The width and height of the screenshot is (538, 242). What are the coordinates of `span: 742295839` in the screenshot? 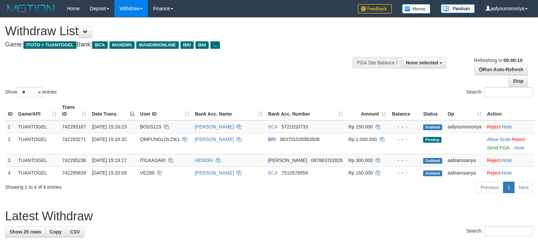 It's located at (74, 173).